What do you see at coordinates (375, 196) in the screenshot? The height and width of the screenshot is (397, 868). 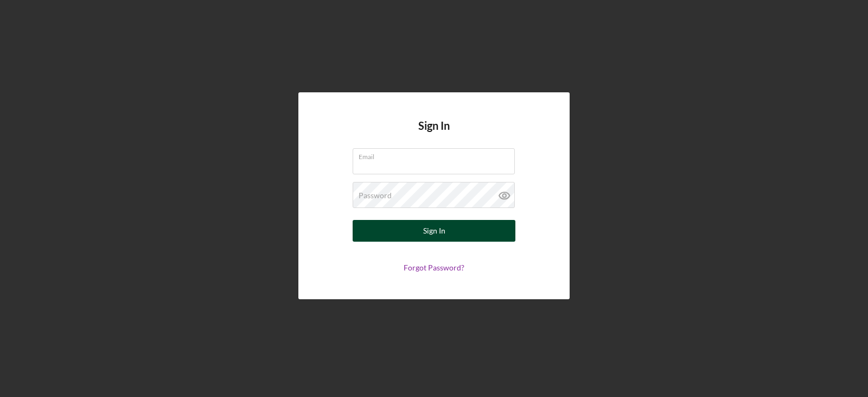 I see `label: Password` at bounding box center [375, 196].